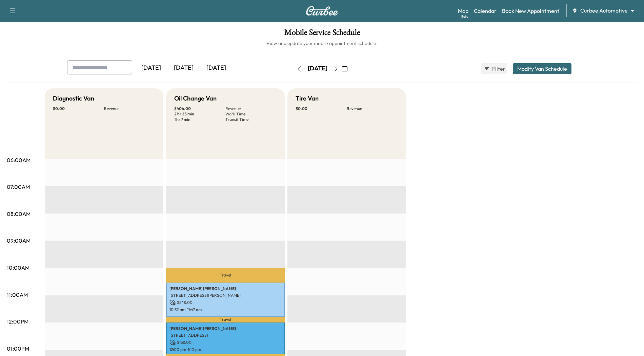  Describe the element at coordinates (18, 268) in the screenshot. I see `p: 10:00AM` at that location.